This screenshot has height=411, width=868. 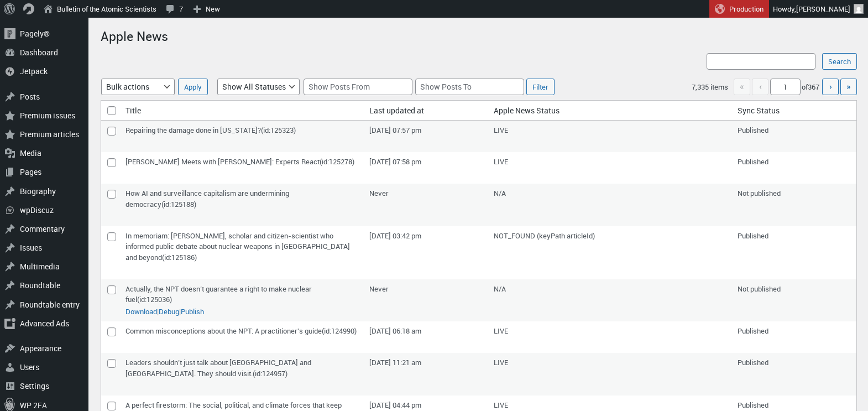 What do you see at coordinates (241, 338) in the screenshot?
I see `td: Common misconceptions about the NPT: A practitioner's guide` at bounding box center [241, 338].